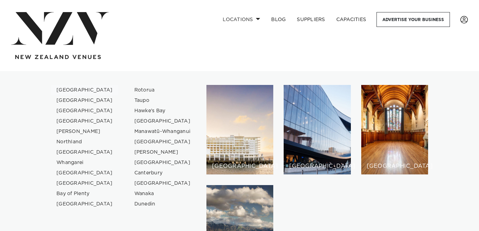  Describe the element at coordinates (162, 101) in the screenshot. I see `a: Taupo` at that location.